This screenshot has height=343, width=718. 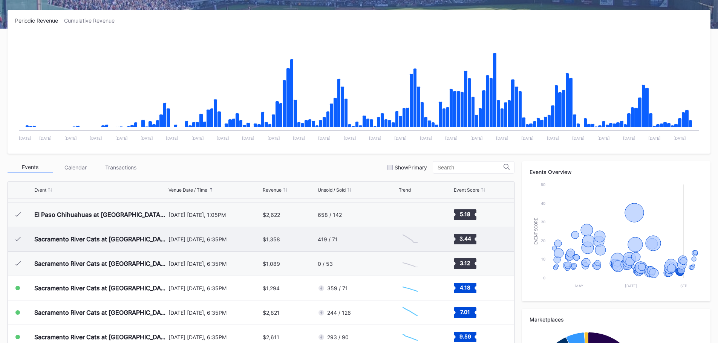 What do you see at coordinates (188, 190) in the screenshot?
I see `div: Venue Date / Time` at bounding box center [188, 190].